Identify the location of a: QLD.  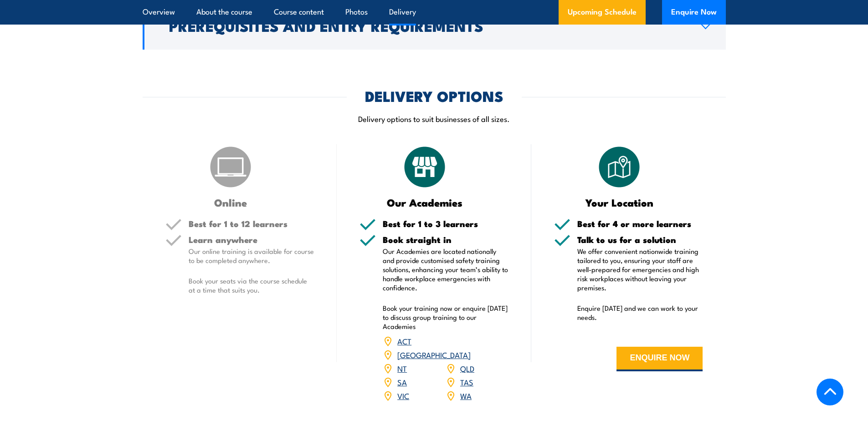
(467, 369).